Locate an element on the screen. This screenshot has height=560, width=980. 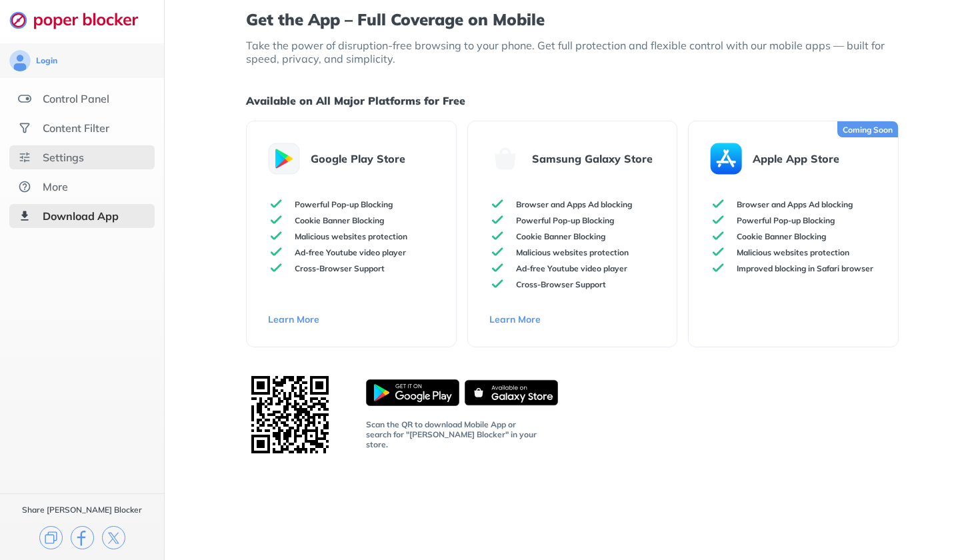
div: Settings is located at coordinates (63, 157).